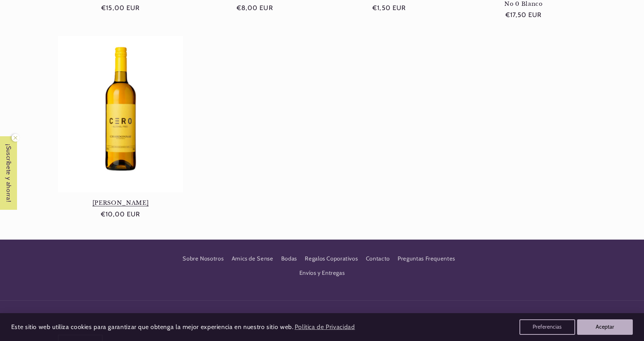 The height and width of the screenshot is (341, 644). What do you see at coordinates (252, 259) in the screenshot?
I see `a: Amics de Sense` at bounding box center [252, 259].